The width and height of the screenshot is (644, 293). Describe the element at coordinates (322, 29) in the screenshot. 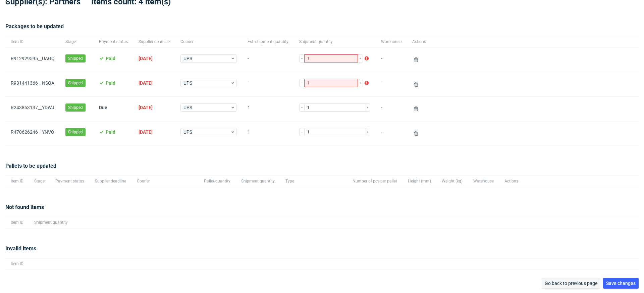

I see `div: Packages to be updated` at that location.